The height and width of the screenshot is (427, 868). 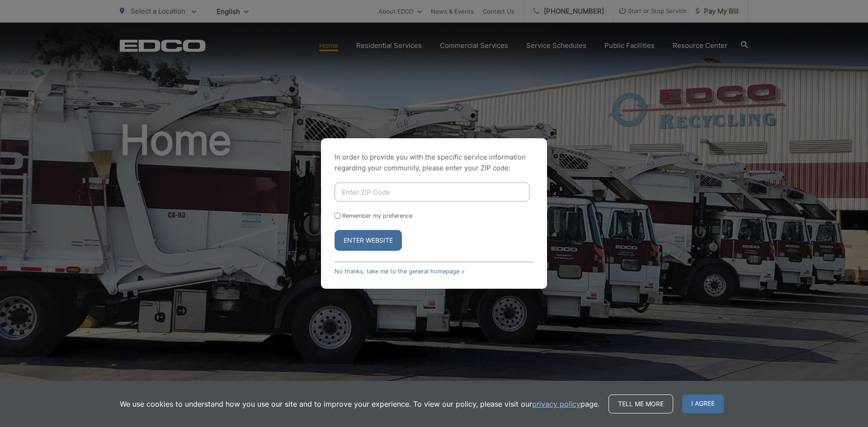 What do you see at coordinates (377, 215) in the screenshot?
I see `label: Remember my preference` at bounding box center [377, 215].